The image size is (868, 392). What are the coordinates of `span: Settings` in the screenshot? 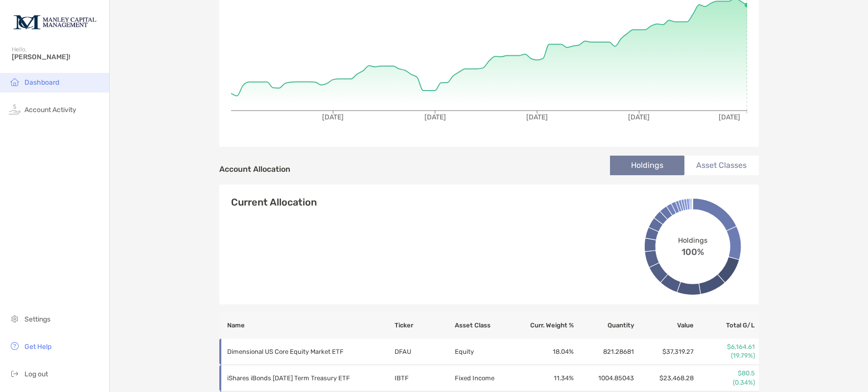 It's located at (37, 320).